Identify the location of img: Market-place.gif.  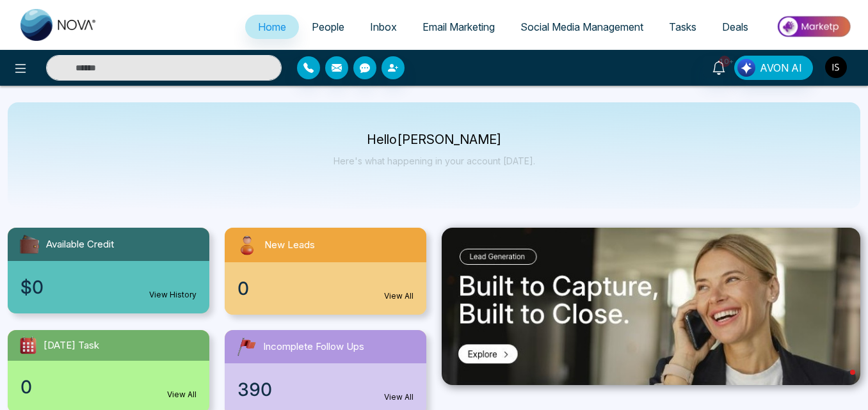
(813, 26).